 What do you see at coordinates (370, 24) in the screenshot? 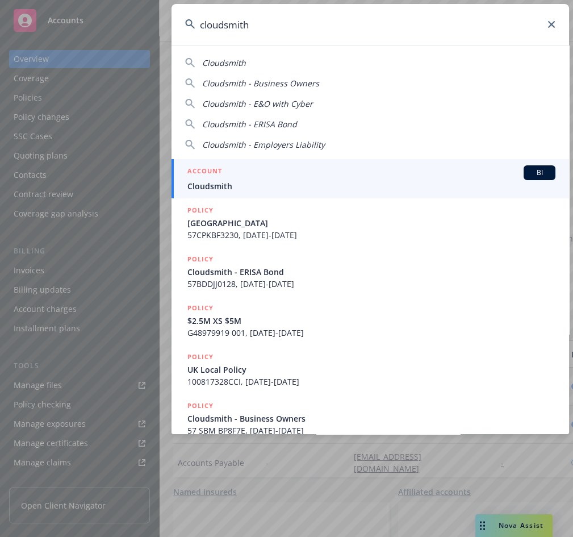
I see `input: Search...` at bounding box center [370, 24].